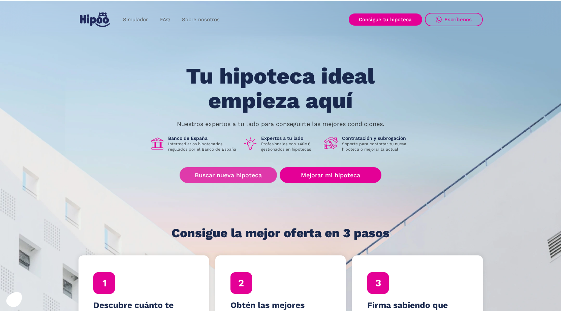  Describe the element at coordinates (454, 20) in the screenshot. I see `a: Escríbenos` at that location.